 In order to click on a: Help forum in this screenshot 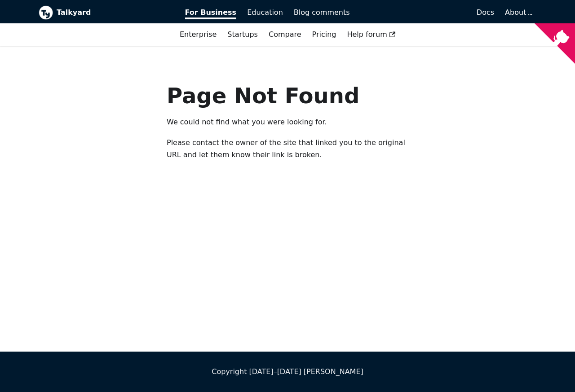, I will do `click(371, 34)`.